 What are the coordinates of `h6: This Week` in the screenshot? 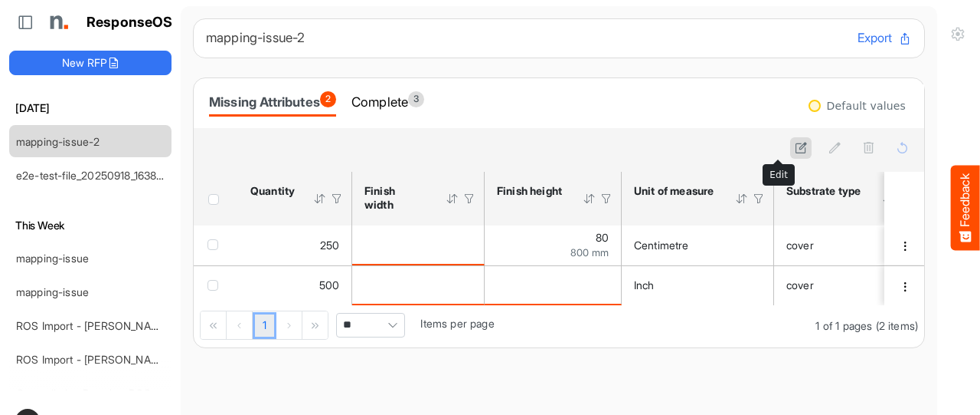 It's located at (90, 225).